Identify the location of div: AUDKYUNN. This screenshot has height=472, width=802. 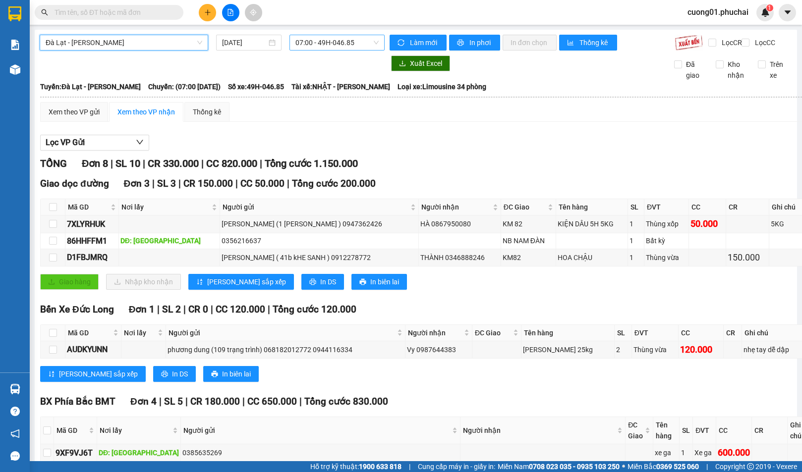
(93, 349).